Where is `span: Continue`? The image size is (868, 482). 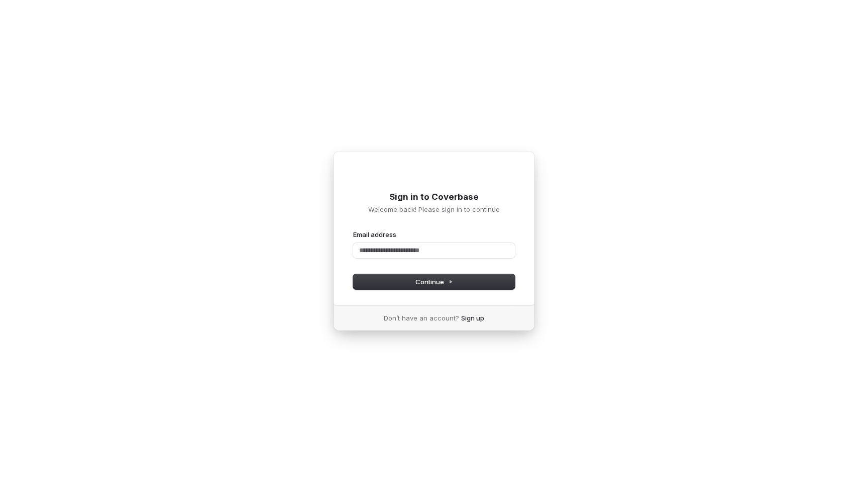 span: Continue is located at coordinates (434, 281).